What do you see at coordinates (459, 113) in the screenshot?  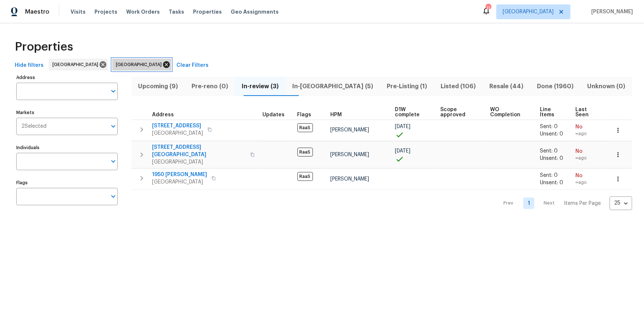 I see `span: Scope approved` at bounding box center [459, 113].